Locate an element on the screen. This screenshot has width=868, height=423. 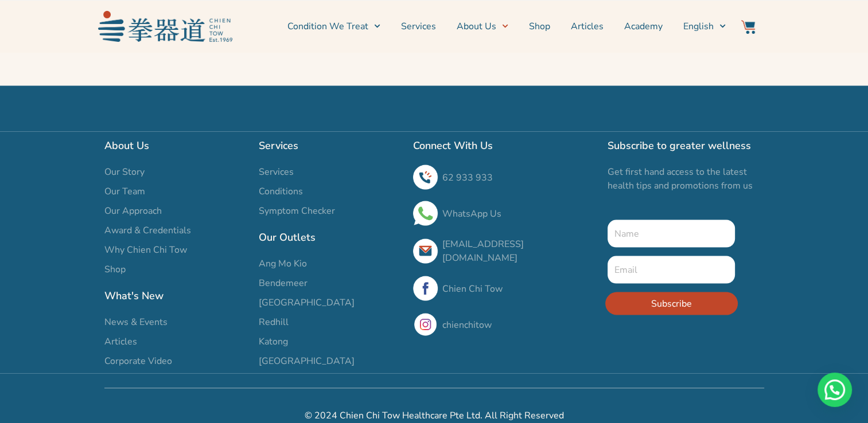
input: Name is located at coordinates (671, 234).